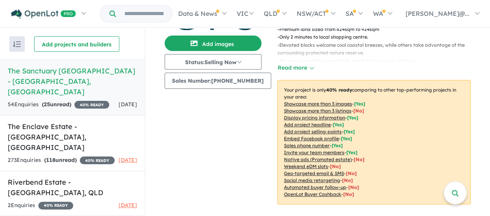 The width and height of the screenshot is (490, 216). Describe the element at coordinates (377, 37) in the screenshot. I see `p: - Only 2 minutes to local shopping centre.` at that location.